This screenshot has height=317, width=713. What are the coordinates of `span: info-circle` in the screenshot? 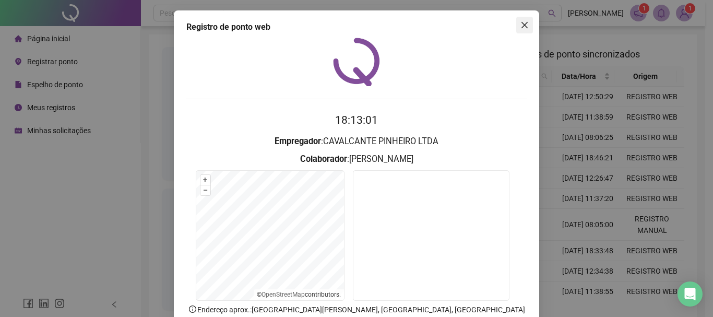 It's located at (193, 309).